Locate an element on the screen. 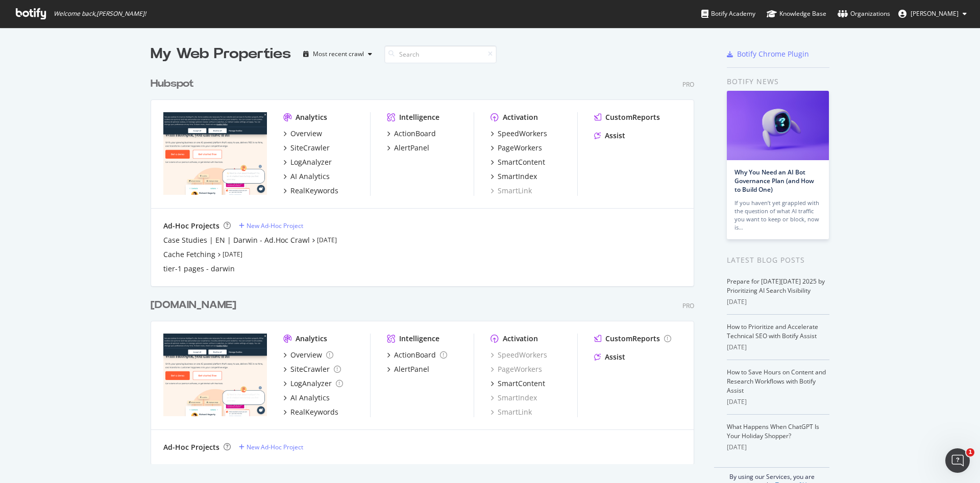  a: tier-1 pages - darwin is located at coordinates (199, 269).